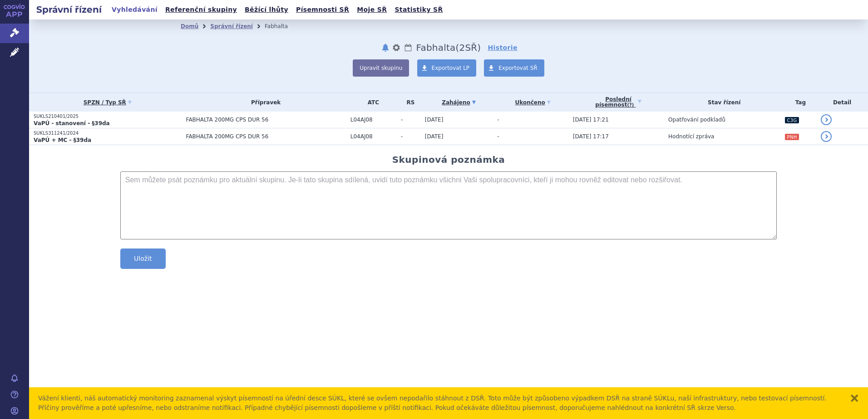 The image size is (868, 419). I want to click on a: SPZN / Typ SŘ, so click(108, 103).